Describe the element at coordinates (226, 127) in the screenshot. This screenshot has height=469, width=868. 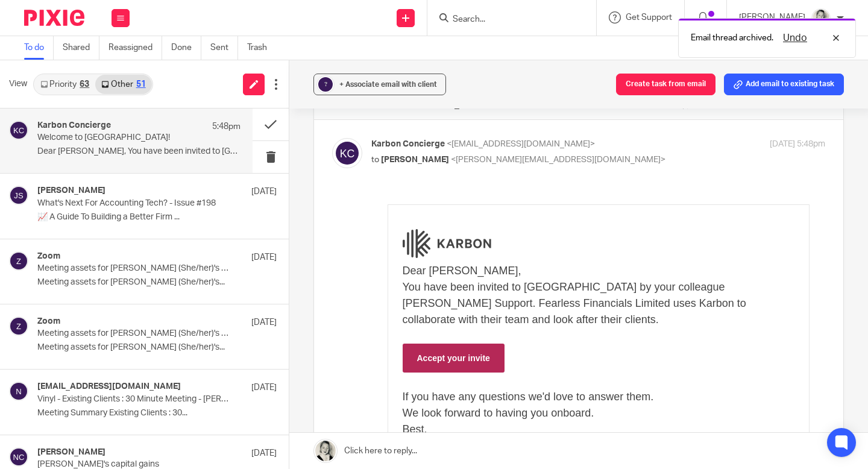
I see `p: 5:48pm` at that location.